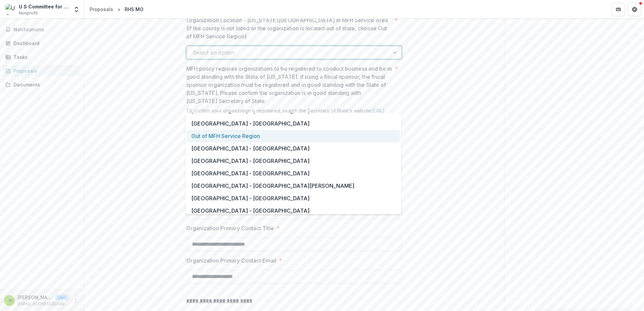  I want to click on div: Select options list, so click(294, 164).